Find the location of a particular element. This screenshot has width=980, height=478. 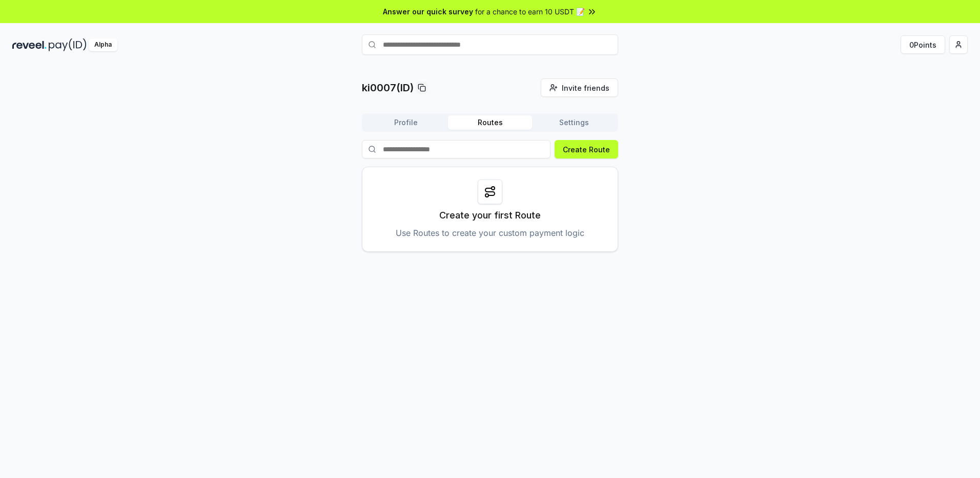

span: Invite friends is located at coordinates (585, 88).